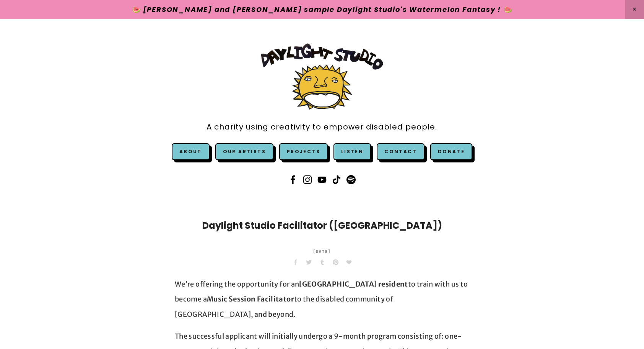 This screenshot has height=349, width=644. What do you see at coordinates (322, 76) in the screenshot?
I see `img: Daylight Studio` at bounding box center [322, 76].